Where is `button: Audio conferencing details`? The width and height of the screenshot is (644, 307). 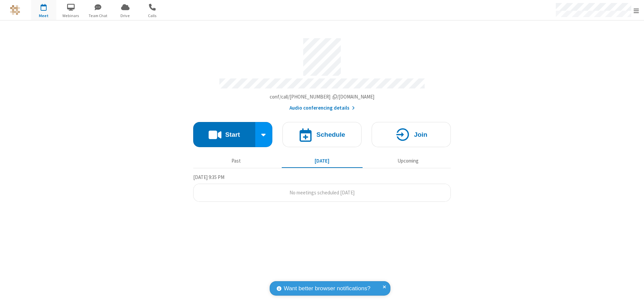 button: Audio conferencing details is located at coordinates (322, 108).